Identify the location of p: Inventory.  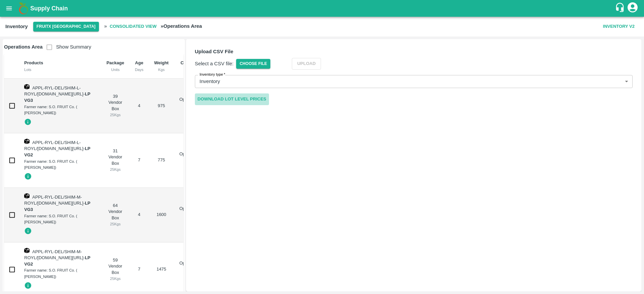
(210, 82).